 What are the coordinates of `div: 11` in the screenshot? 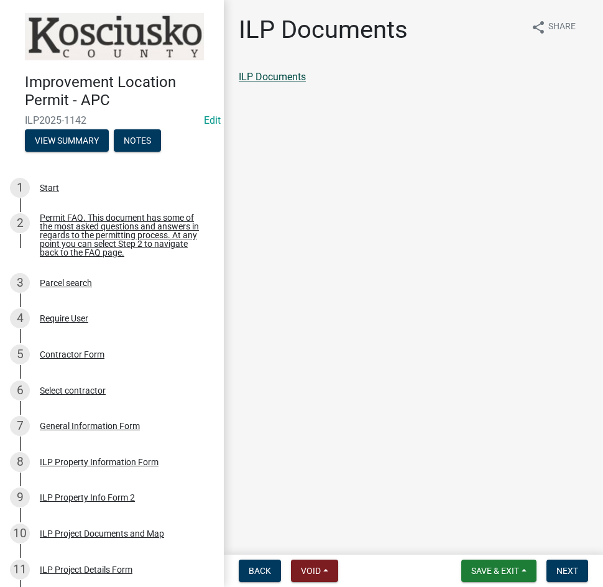 It's located at (20, 569).